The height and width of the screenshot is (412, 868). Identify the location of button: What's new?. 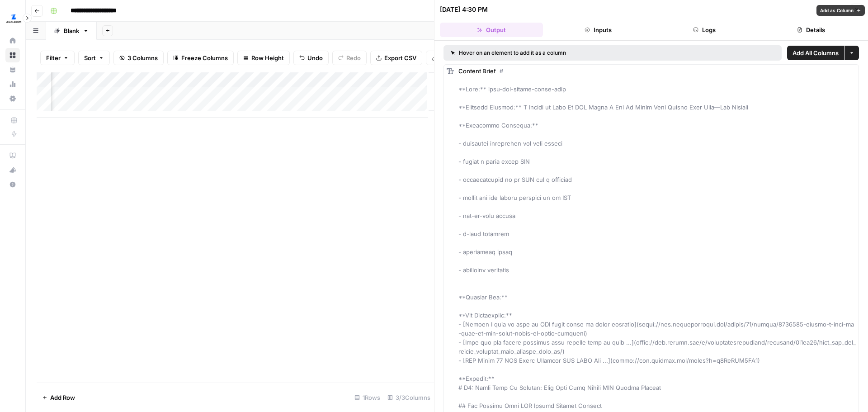
(12, 170).